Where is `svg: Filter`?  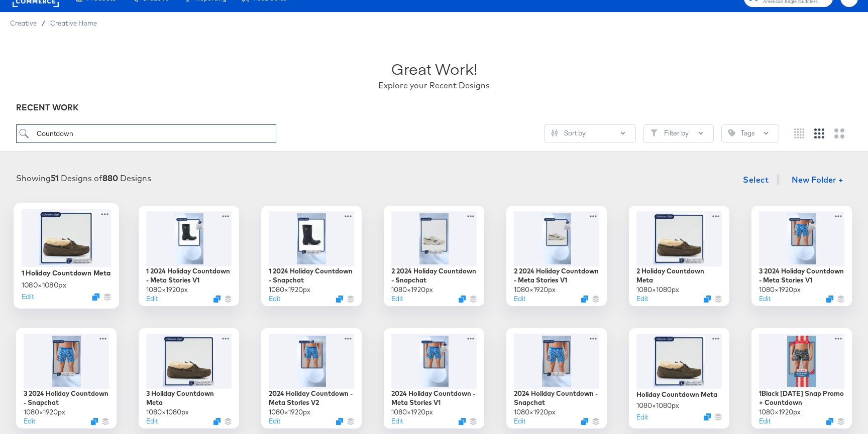
svg: Filter is located at coordinates (654, 133).